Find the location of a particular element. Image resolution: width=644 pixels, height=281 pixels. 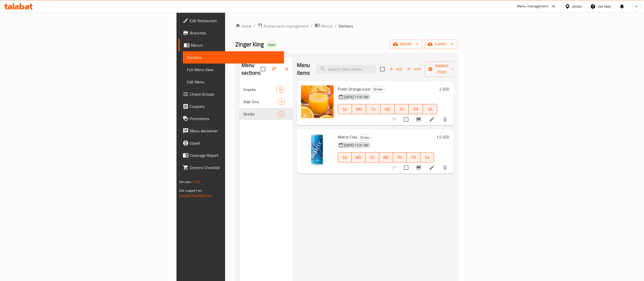

a: Promotions is located at coordinates (231, 119).